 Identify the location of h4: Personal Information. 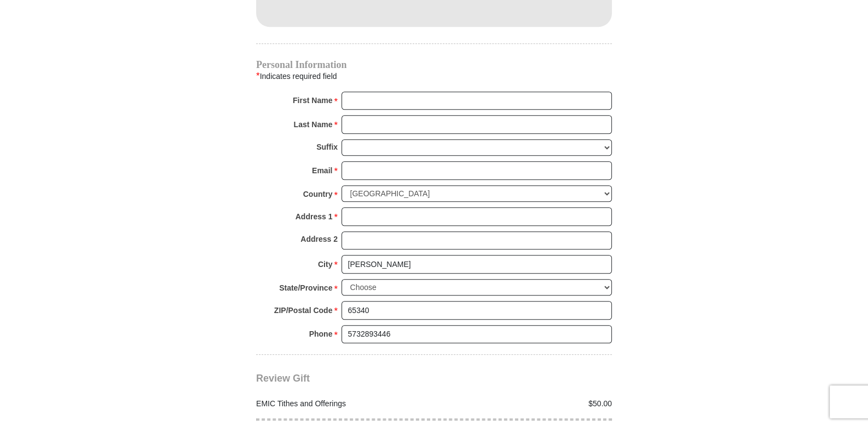
(434, 65).